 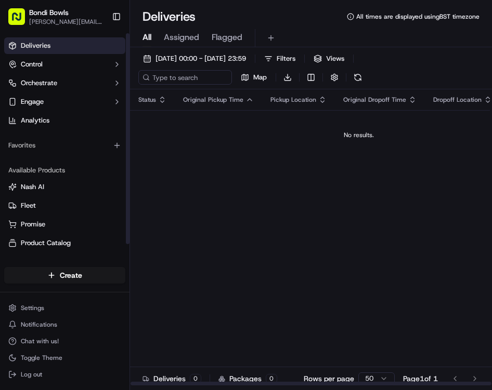 What do you see at coordinates (374, 100) in the screenshot?
I see `span: Original Dropoff Time` at bounding box center [374, 100].